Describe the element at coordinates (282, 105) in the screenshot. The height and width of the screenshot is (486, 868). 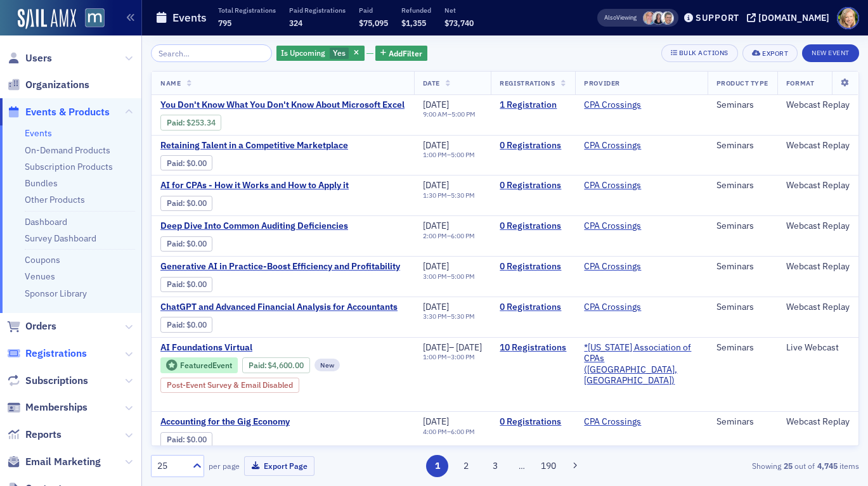
I see `span: You Don't Know What You Don't Know About Microsoft Excel` at that location.